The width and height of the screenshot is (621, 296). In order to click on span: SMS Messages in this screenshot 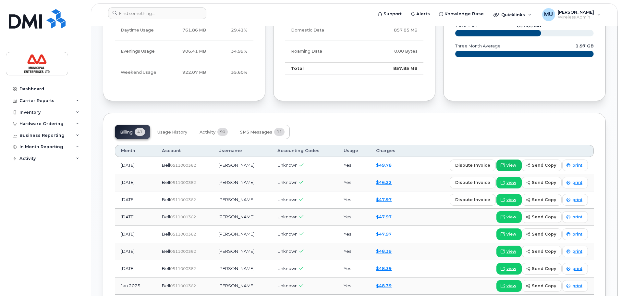, I will do `click(256, 132)`.